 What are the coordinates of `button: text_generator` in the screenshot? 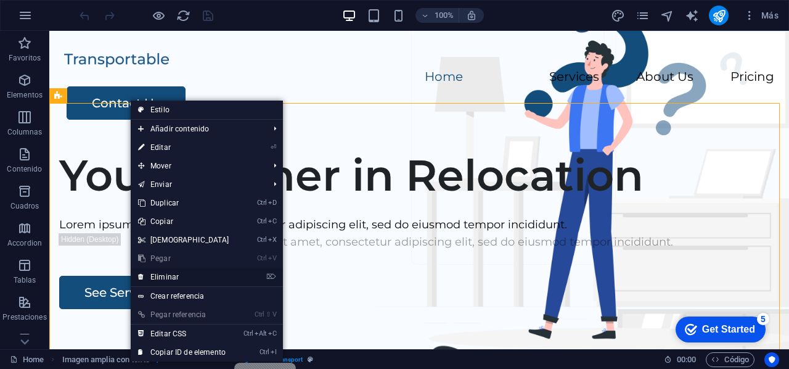 It's located at (692, 15).